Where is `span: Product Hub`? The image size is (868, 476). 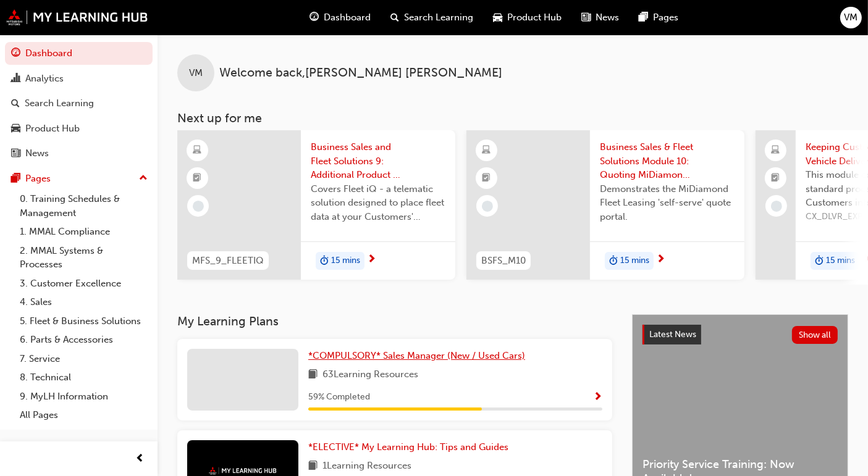
span: Product Hub is located at coordinates (536, 17).